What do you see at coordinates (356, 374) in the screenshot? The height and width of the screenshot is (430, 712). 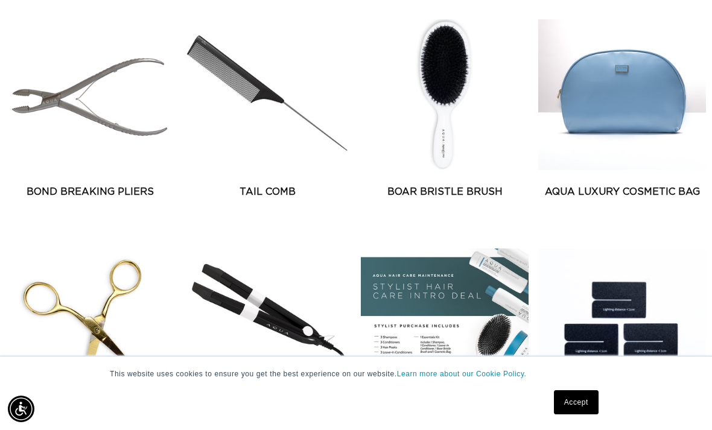 I see `p: This website uses cookies to ensure you get the best experience on our website.` at bounding box center [356, 374].